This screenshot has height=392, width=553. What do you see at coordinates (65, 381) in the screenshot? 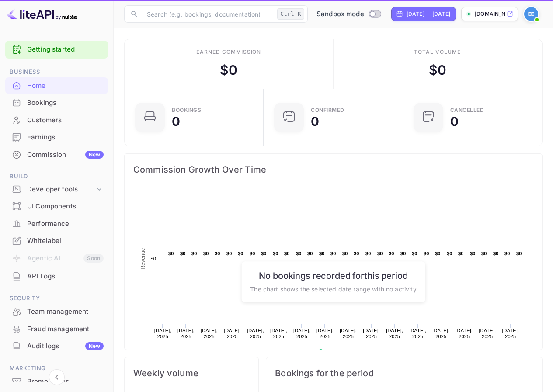
I see `div: Promo codes` at bounding box center [65, 381].